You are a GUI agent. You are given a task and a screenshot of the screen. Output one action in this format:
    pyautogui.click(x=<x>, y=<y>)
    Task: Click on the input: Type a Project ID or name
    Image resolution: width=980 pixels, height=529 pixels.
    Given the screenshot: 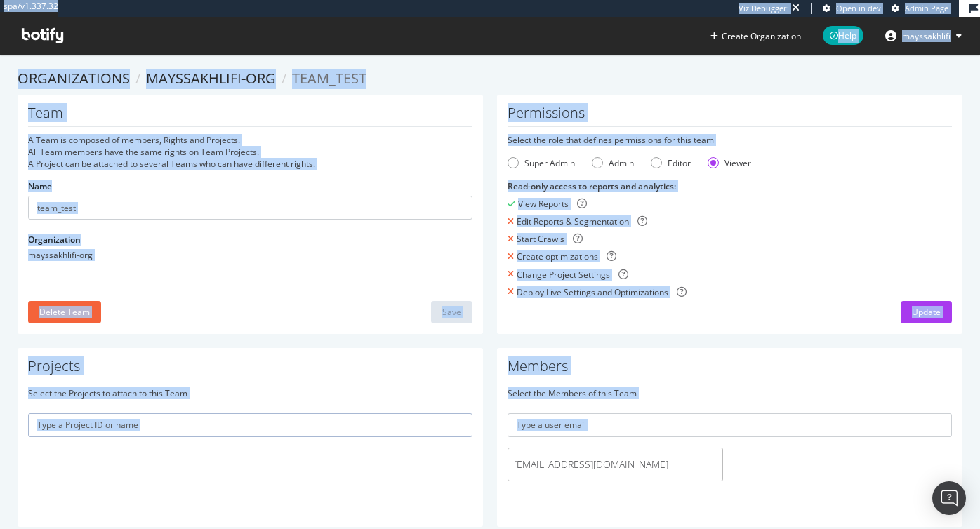 What is the action you would take?
    pyautogui.click(x=250, y=425)
    